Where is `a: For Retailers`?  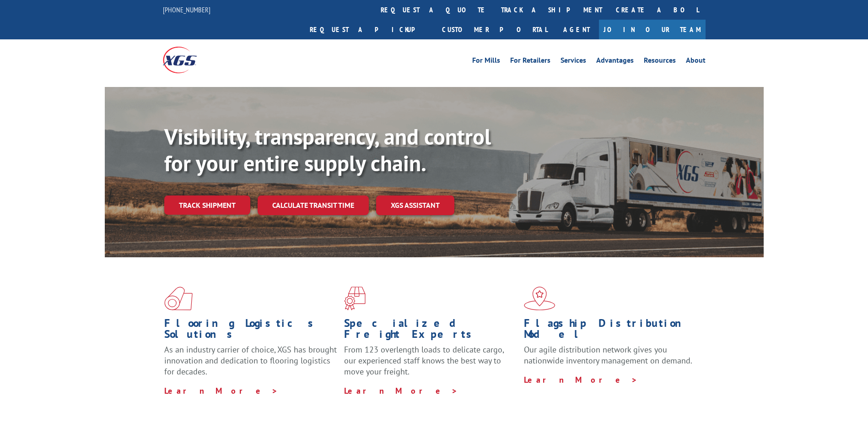
a: For Retailers is located at coordinates (530, 62).